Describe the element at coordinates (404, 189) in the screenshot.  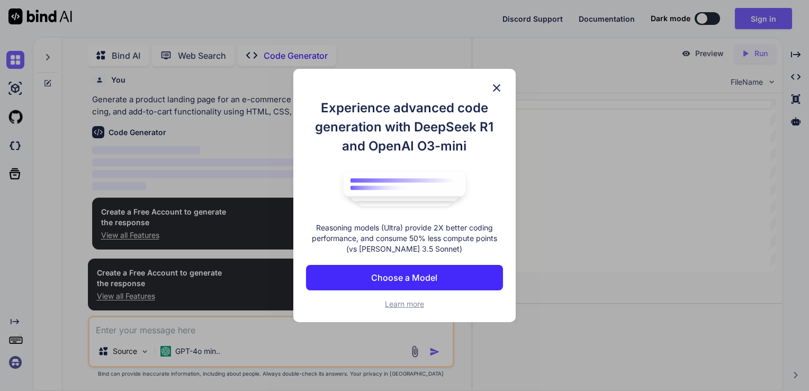
I see `img: bind logo` at that location.